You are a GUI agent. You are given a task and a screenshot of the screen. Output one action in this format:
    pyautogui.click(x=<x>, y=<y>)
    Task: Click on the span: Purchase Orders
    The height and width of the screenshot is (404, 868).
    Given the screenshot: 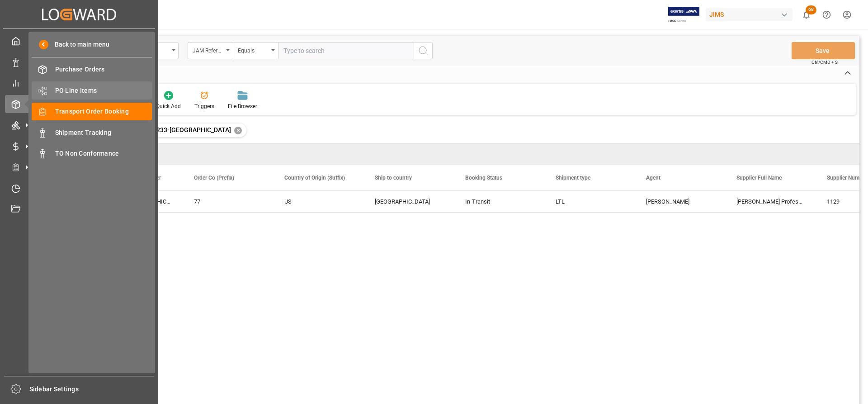 What is the action you would take?
    pyautogui.click(x=103, y=69)
    